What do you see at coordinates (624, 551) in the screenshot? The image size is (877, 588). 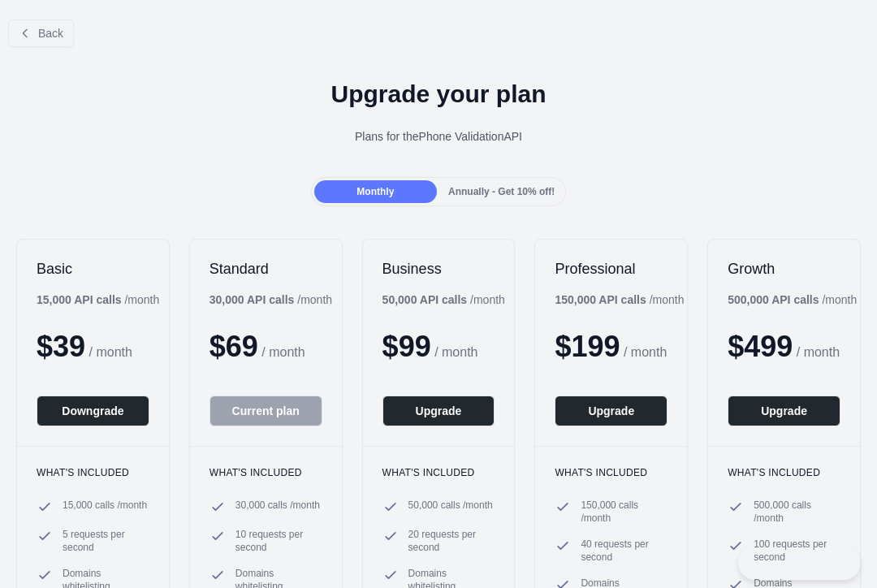 I see `span: 40 requests per second` at bounding box center [624, 551].